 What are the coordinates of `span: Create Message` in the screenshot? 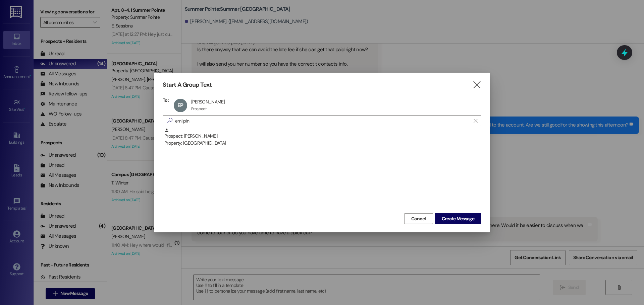 It's located at (458, 219).